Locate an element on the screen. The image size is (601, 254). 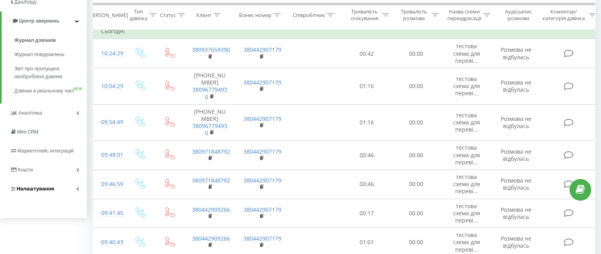
div: Тип дзвінка is located at coordinates (138, 15).